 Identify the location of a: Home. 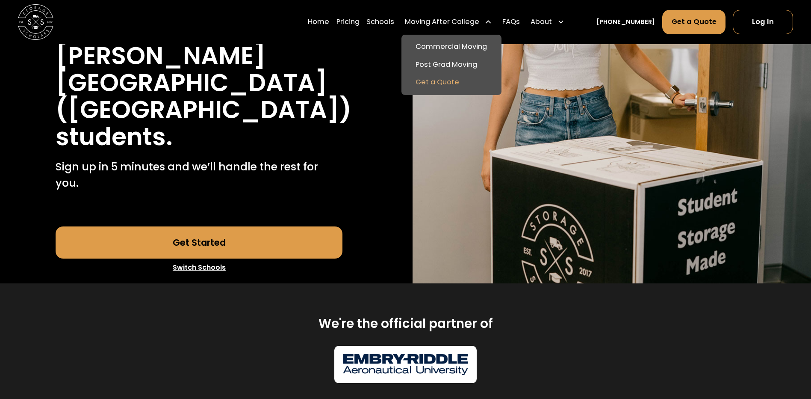
(319, 22).